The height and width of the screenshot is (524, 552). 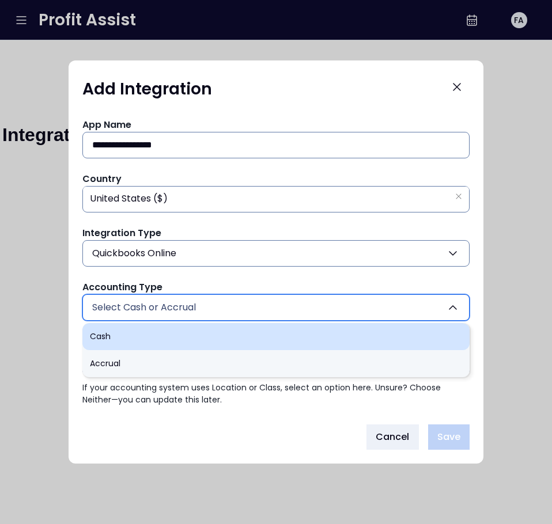 I want to click on span: Select Cash or Accrual, so click(x=144, y=308).